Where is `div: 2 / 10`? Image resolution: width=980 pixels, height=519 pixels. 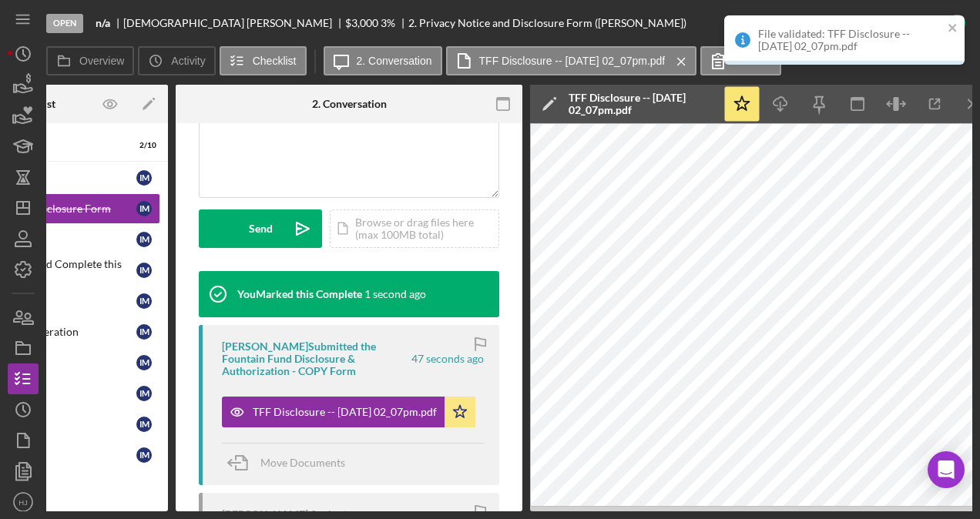 div: 2 / 10 is located at coordinates (143, 146).